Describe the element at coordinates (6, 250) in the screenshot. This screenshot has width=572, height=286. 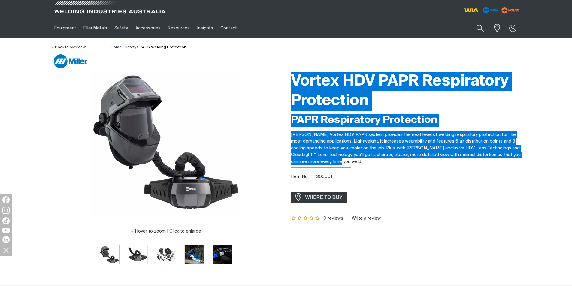
I see `img: hide socials` at that location.